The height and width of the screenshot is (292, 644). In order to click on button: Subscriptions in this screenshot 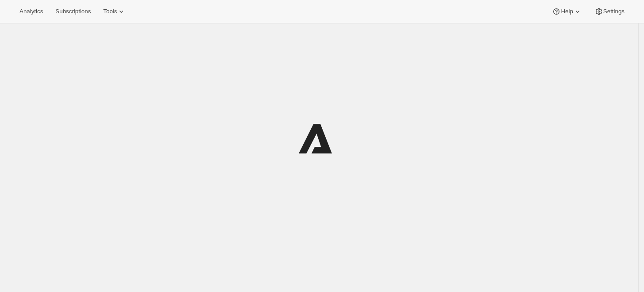, I will do `click(73, 11)`.